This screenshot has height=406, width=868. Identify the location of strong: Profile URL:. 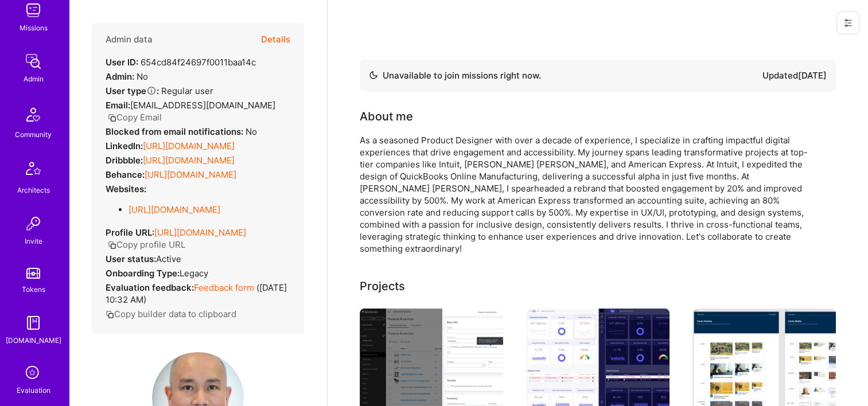
(130, 232).